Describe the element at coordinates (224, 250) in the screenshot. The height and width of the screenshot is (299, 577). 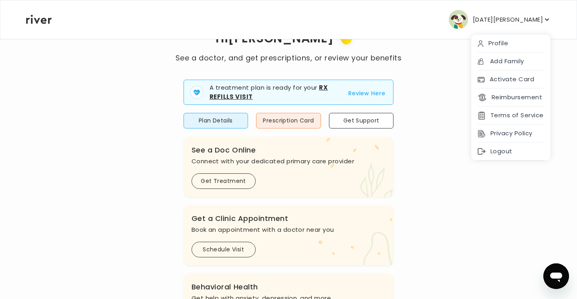
I see `button: Schedule Visit` at that location.